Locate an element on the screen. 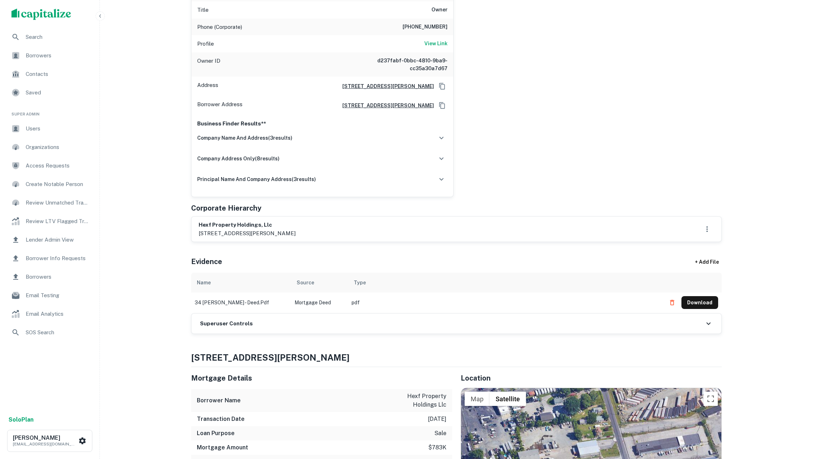  li: Super Admin is located at coordinates (50, 111).